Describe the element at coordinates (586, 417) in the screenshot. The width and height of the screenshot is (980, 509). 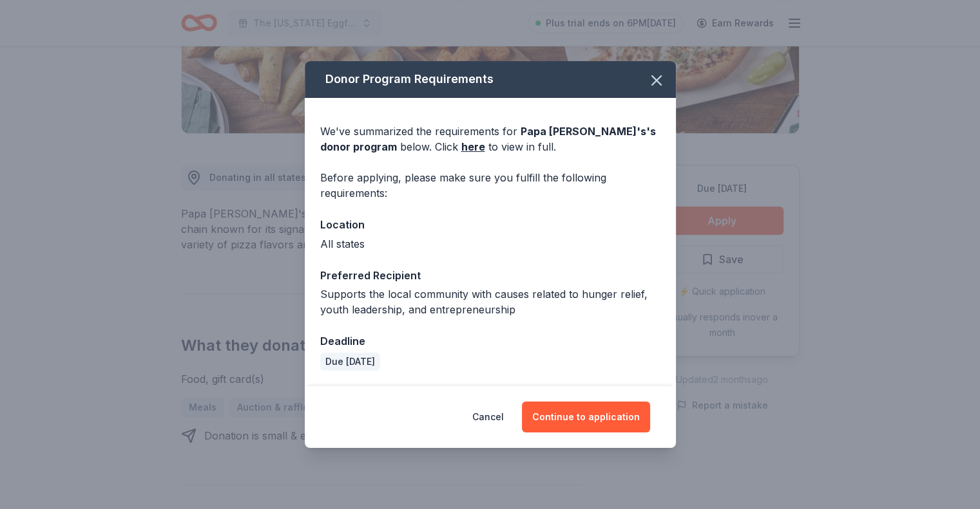
I see `button: Continue to application` at that location.